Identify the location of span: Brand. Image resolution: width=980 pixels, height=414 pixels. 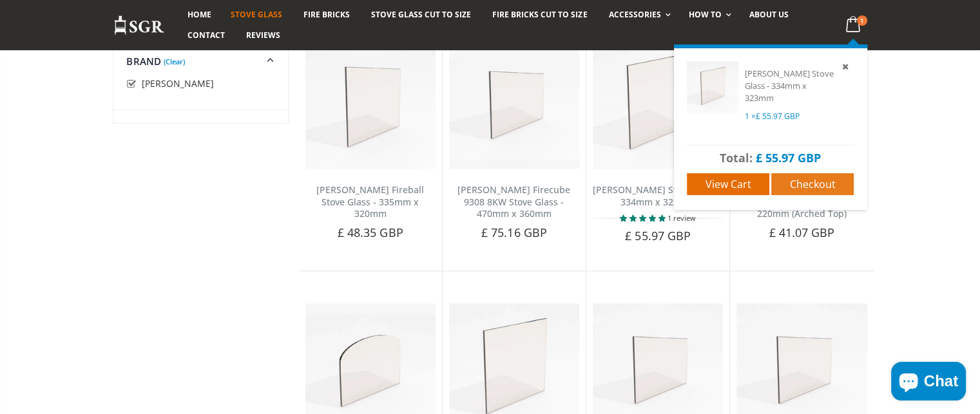
(144, 61).